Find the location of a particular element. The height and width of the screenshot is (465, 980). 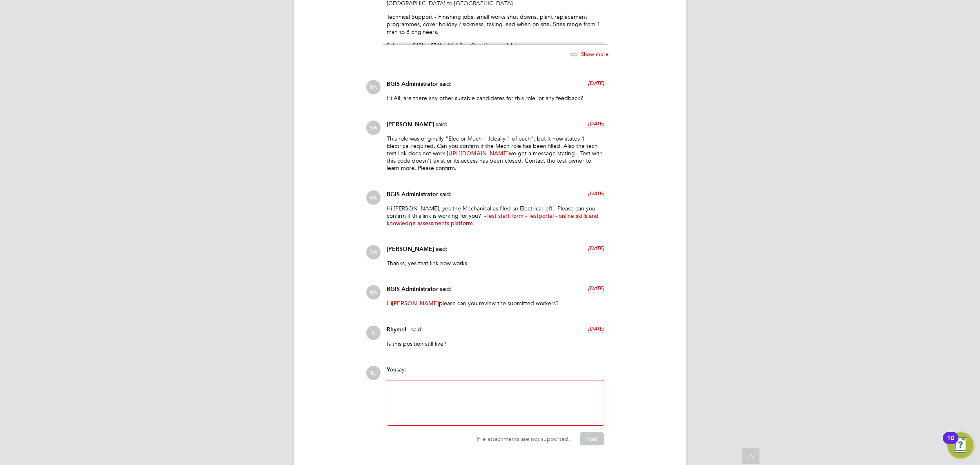

p: This role was originally "Elec or Mech - Ideally 1 of each", but it now states 1 Electrical requi... is located at coordinates (495, 153).